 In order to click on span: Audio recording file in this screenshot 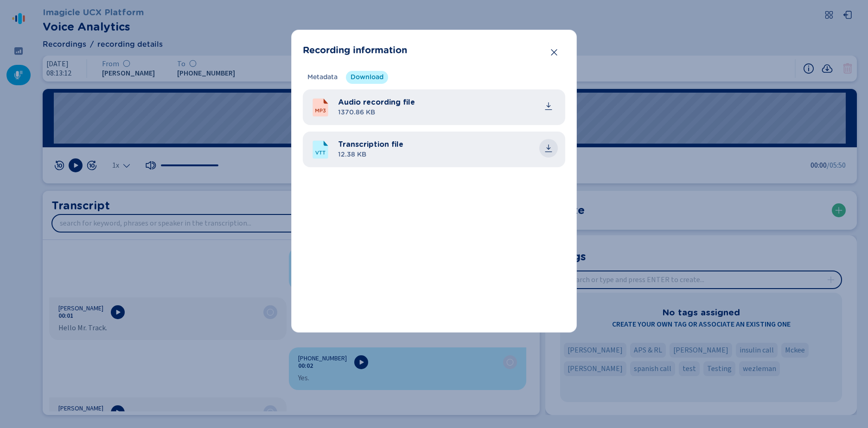, I will do `click(376, 102)`.